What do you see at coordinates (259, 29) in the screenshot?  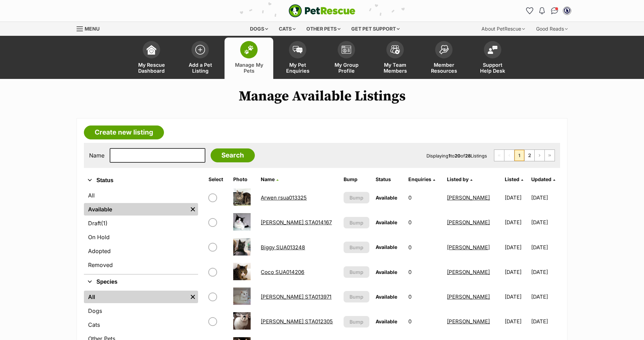 I see `div: Dogs` at bounding box center [259, 29].